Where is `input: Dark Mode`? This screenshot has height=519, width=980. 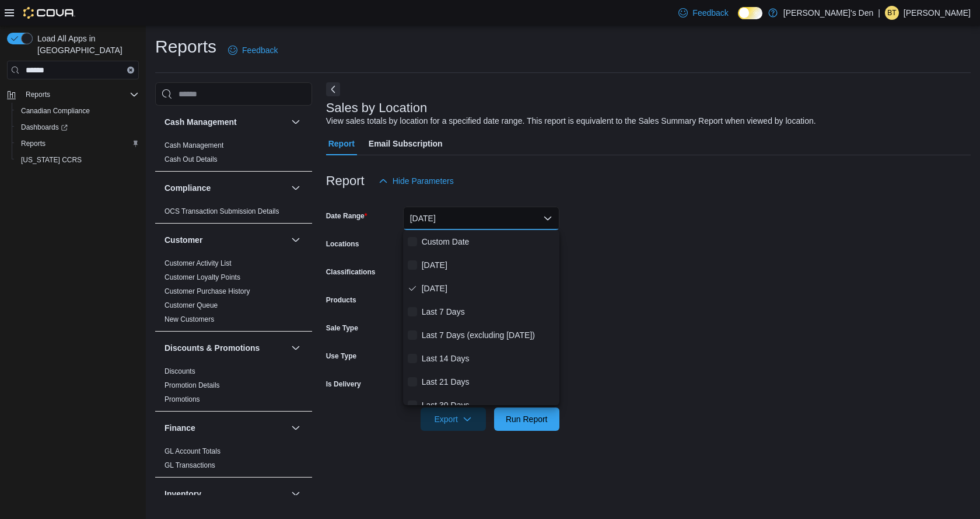
input: Dark Mode is located at coordinates (750, 13).